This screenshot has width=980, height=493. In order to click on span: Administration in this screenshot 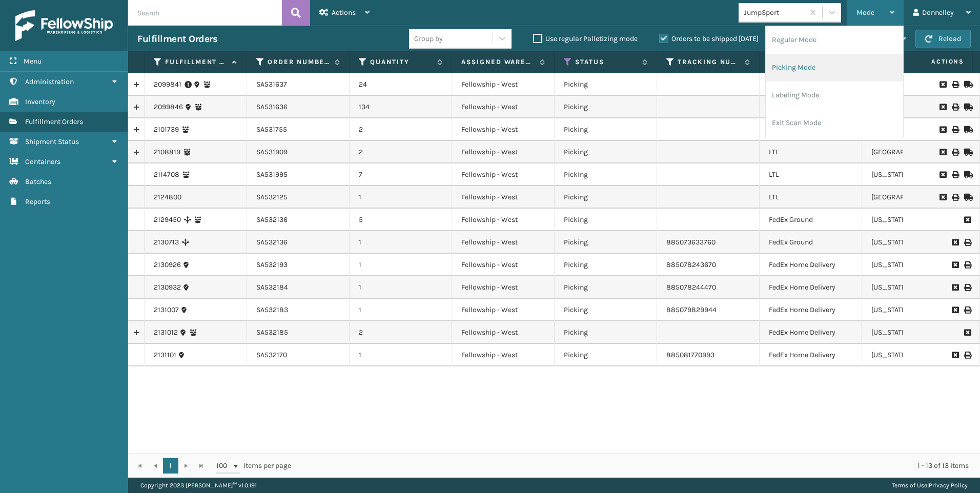, I will do `click(49, 81)`.